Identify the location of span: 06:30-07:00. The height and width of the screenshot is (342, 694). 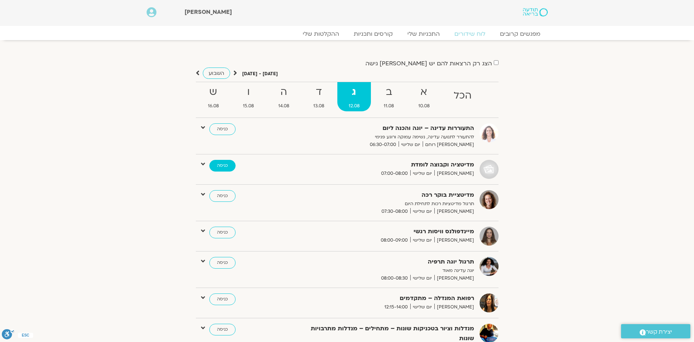
(383, 145).